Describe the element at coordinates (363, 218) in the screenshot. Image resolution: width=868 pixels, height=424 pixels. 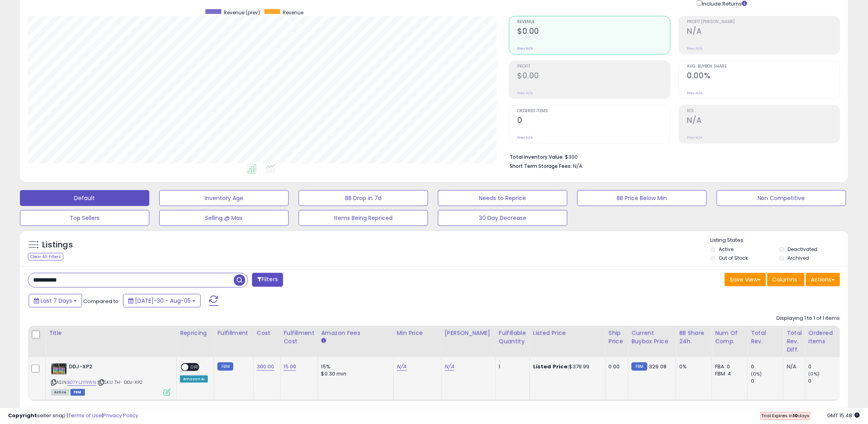
I see `button: Items Being Repriced` at that location.